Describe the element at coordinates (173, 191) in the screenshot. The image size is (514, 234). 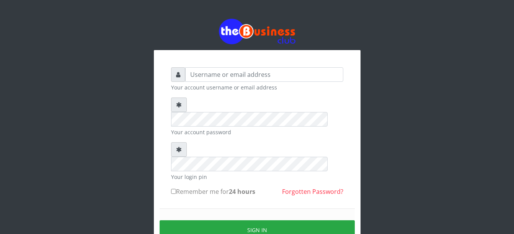
I see `input: Remember me for24 hours` at that location.